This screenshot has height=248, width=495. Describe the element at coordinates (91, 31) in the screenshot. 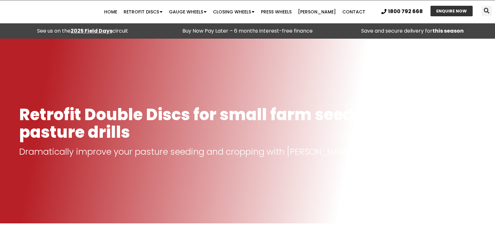

I see `strong: 2025 Field Days` at that location.